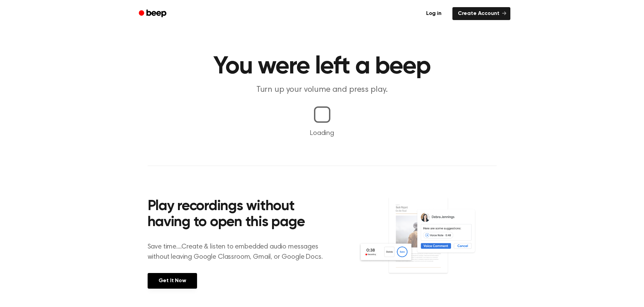  Describe the element at coordinates (239, 214) in the screenshot. I see `h2: Play recordings without having to open this page` at that location.